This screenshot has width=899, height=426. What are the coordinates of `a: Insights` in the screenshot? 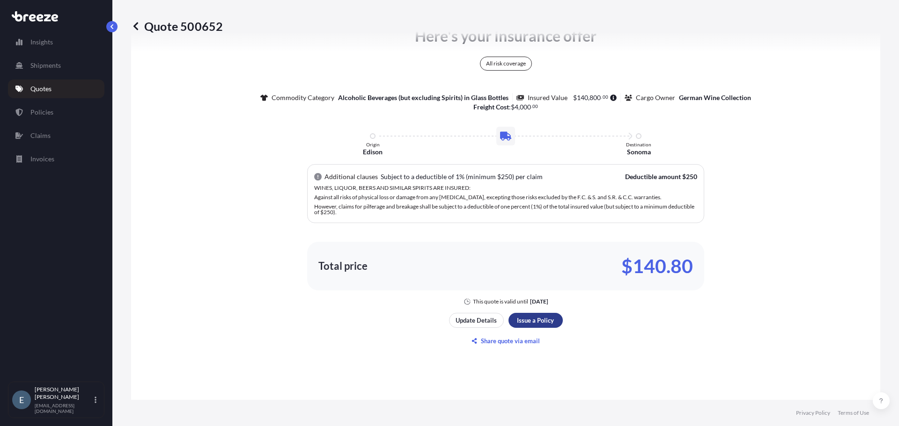 It's located at (56, 42).